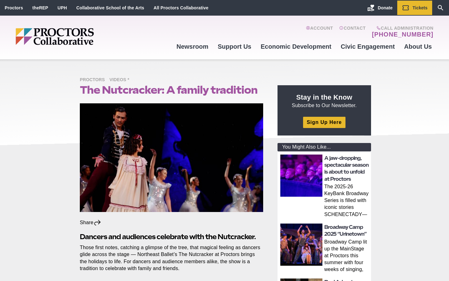  Describe the element at coordinates (346, 168) in the screenshot. I see `a: A jaw-dropping, spectacular season is about to unfold at Proctors` at that location.